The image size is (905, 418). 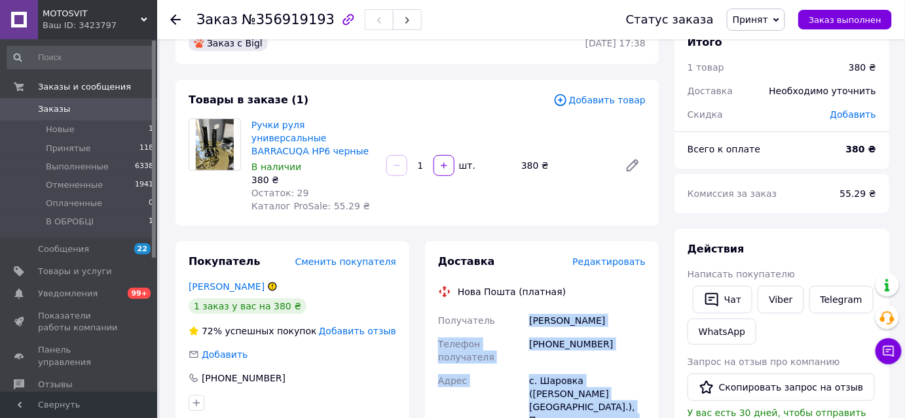 I want to click on span: Добавить отзыв, so click(x=357, y=331).